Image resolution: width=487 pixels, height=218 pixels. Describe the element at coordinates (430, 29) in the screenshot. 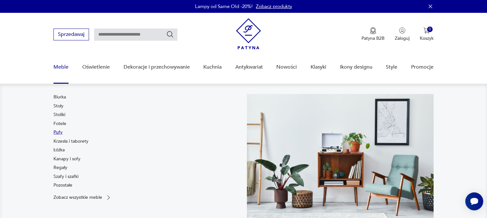

I see `div: 0` at that location.